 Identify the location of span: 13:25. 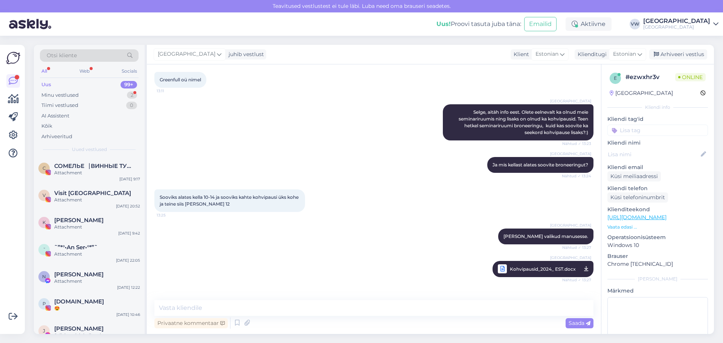
(171, 215).